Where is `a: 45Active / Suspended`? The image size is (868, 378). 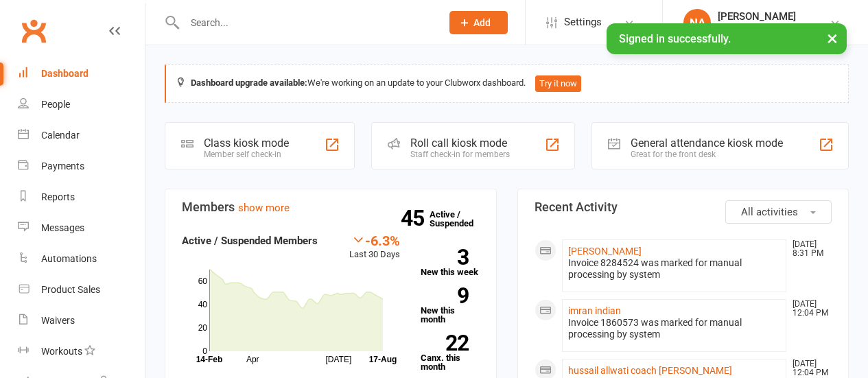
a: 45Active / Suspended is located at coordinates (459, 219).